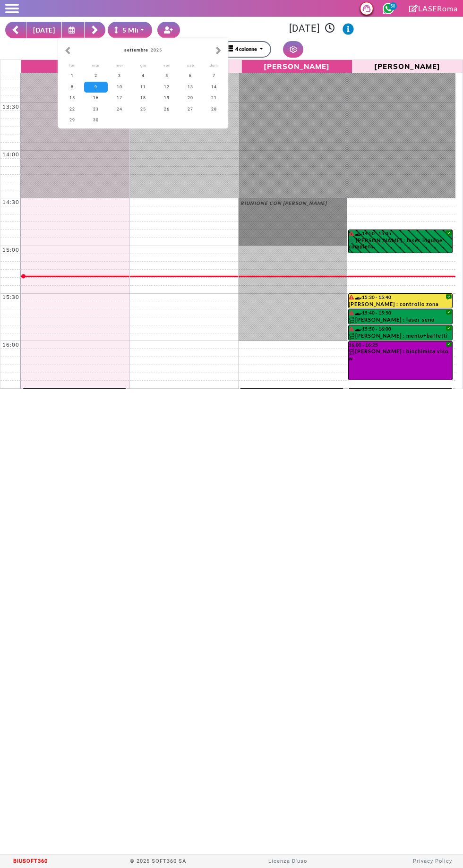  Describe the element at coordinates (96, 98) in the screenshot. I see `div: 16` at that location.